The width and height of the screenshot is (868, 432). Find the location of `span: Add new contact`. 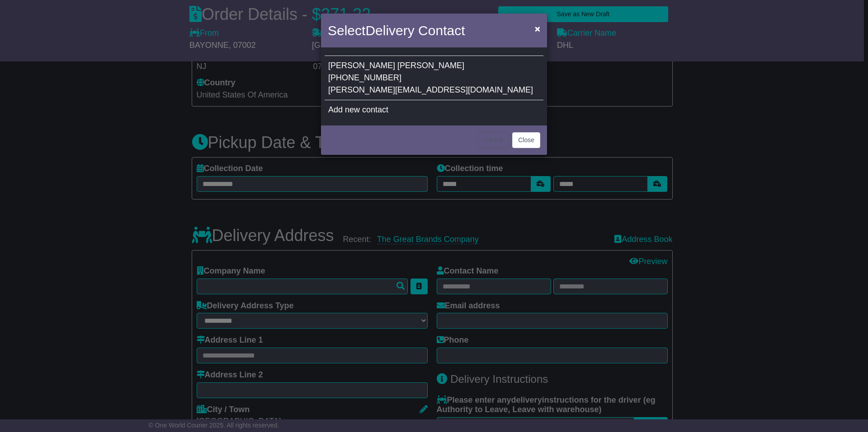

span: Add new contact is located at coordinates (358, 110).